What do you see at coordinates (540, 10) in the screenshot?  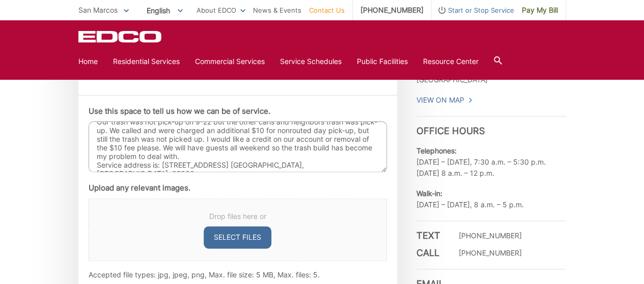 I see `span: Pay My Bill` at bounding box center [540, 10].